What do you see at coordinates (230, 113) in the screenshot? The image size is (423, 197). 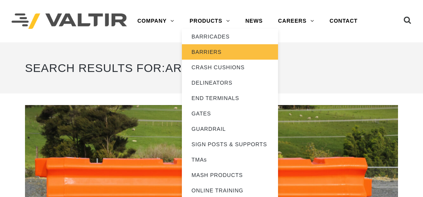 I see `a: GATES` at bounding box center [230, 113].